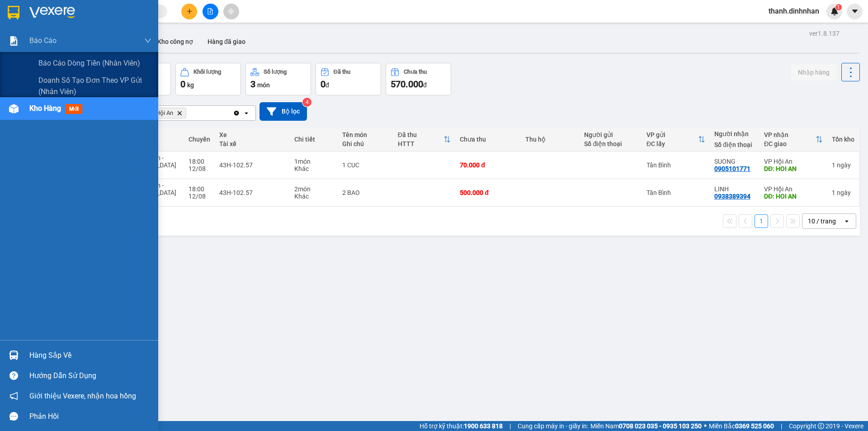  Describe the element at coordinates (484, 426) in the screenshot. I see `strong: 1900 633 818` at that location.